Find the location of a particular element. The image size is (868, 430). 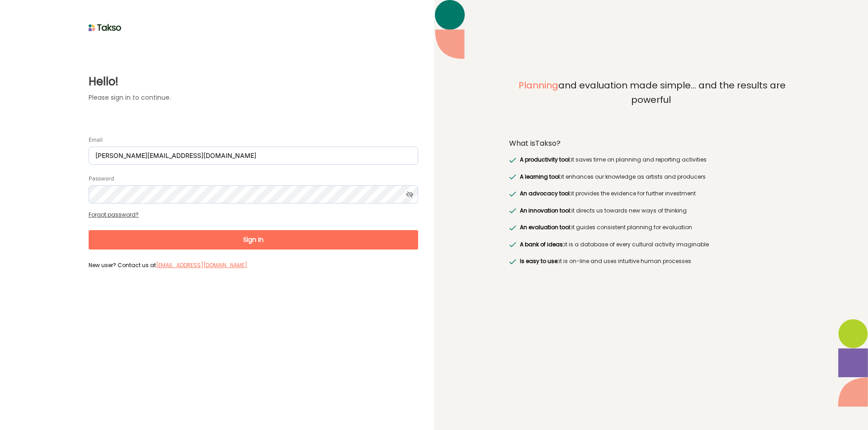

label: Hello! is located at coordinates (253, 82).